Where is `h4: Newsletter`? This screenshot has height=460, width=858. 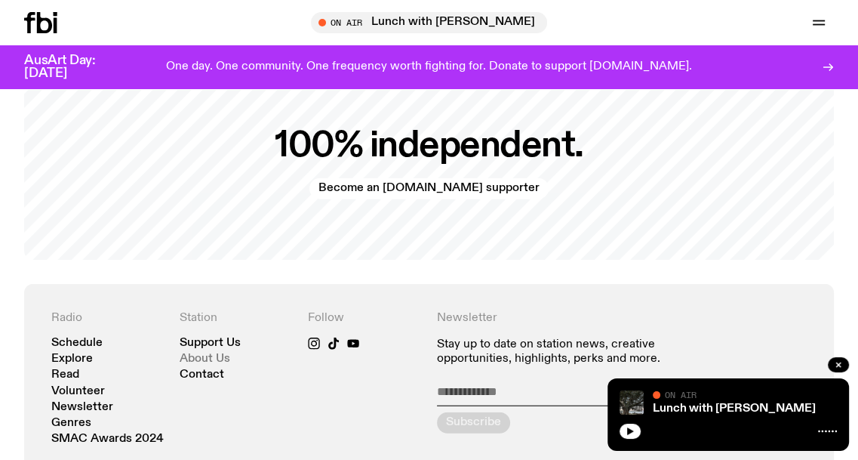 h4: Newsletter is located at coordinates (558, 318).